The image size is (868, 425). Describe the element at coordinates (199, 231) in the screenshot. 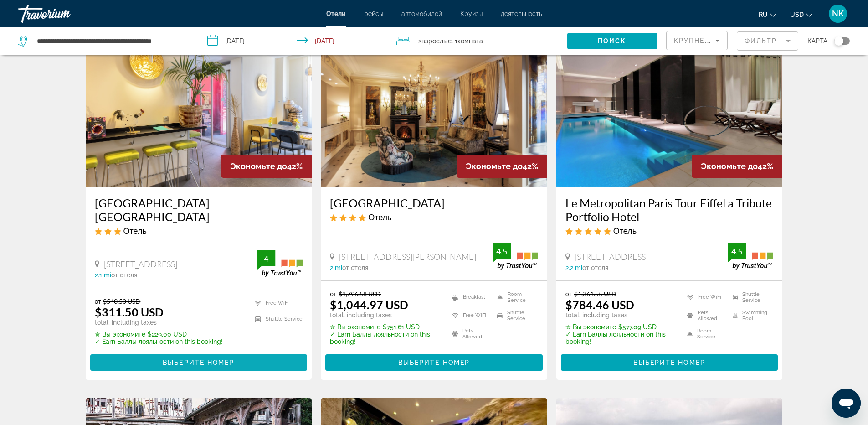

I see `div: 3 star Hotel` at that location.